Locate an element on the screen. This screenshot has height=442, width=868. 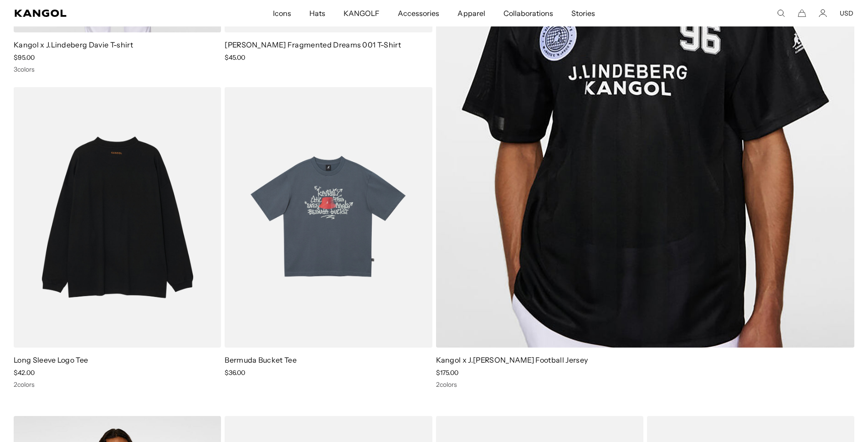
button: Cart is located at coordinates (802, 14).